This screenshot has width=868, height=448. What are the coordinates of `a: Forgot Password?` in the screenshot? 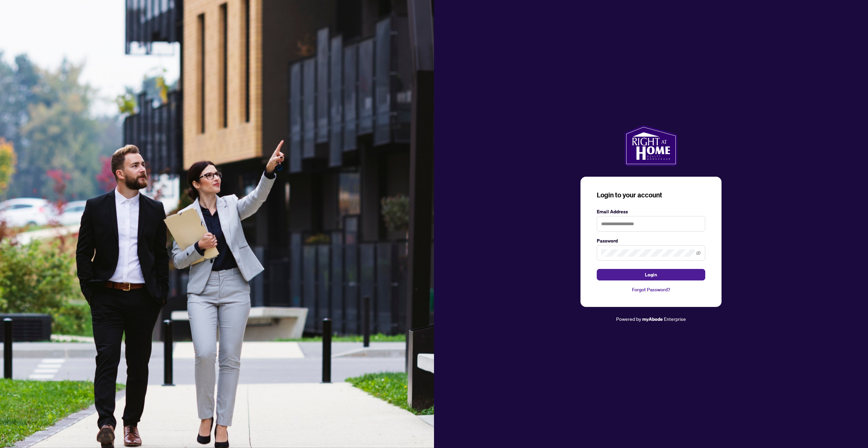 It's located at (651, 290).